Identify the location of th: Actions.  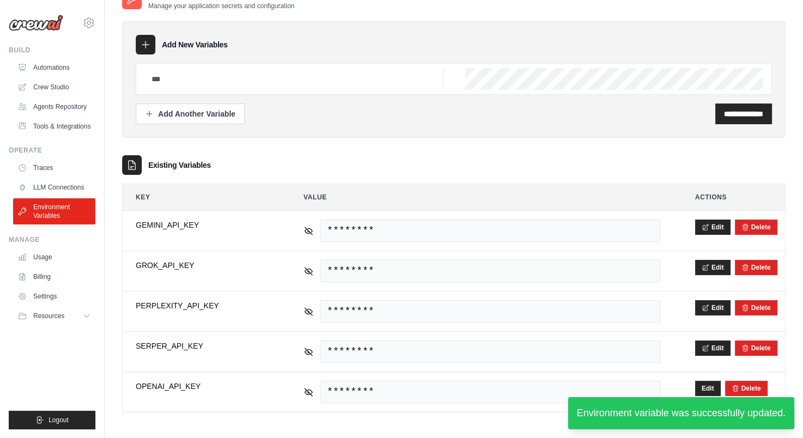
(733, 197).